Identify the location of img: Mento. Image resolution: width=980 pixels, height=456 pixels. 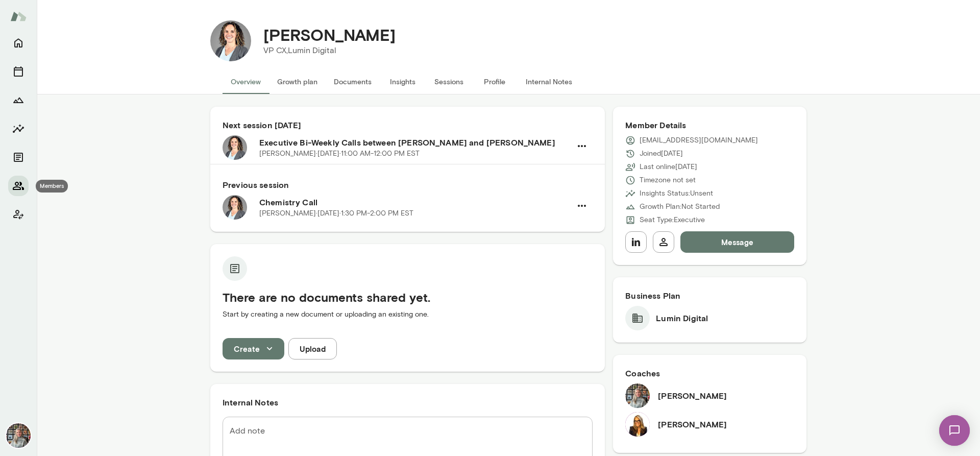
(18, 17).